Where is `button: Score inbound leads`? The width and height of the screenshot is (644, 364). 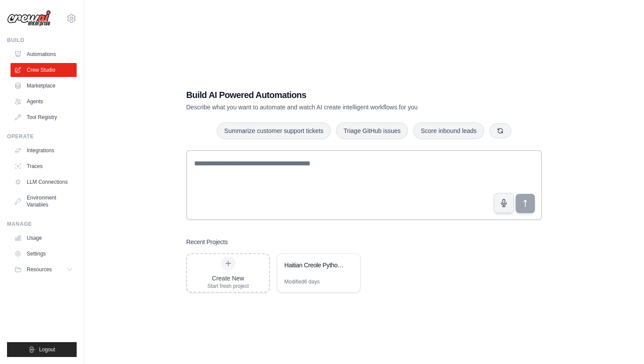
button: Score inbound leads is located at coordinates (448, 131).